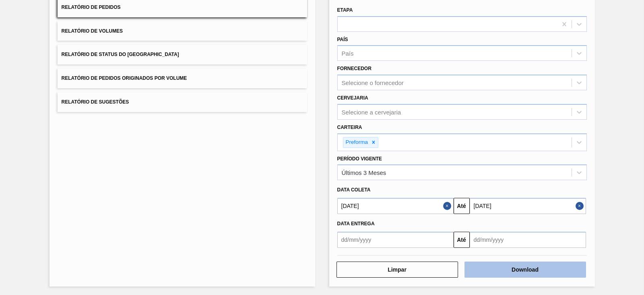 Image resolution: width=644 pixels, height=295 pixels. I want to click on label: Período Vigente, so click(359, 159).